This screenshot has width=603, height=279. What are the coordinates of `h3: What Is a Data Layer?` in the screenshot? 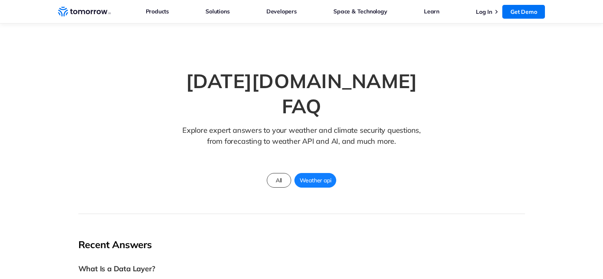 It's located at (218, 269).